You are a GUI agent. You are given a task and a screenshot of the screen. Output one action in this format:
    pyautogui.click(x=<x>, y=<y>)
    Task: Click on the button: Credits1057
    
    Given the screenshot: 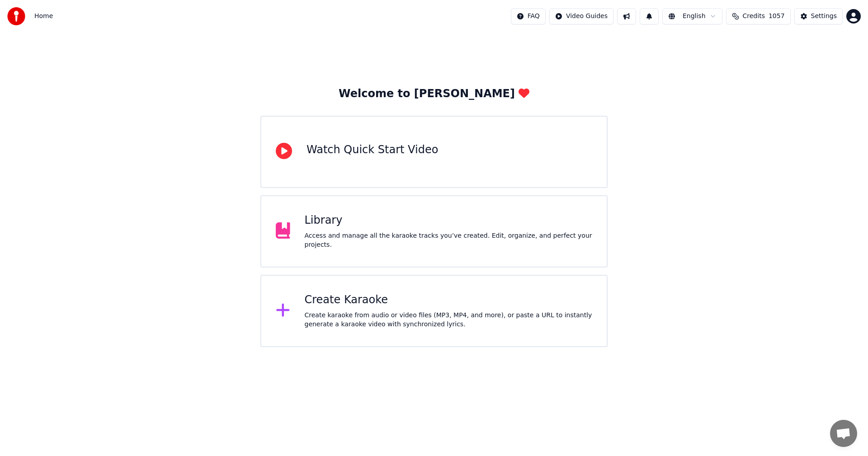 What is the action you would take?
    pyautogui.click(x=758, y=17)
    